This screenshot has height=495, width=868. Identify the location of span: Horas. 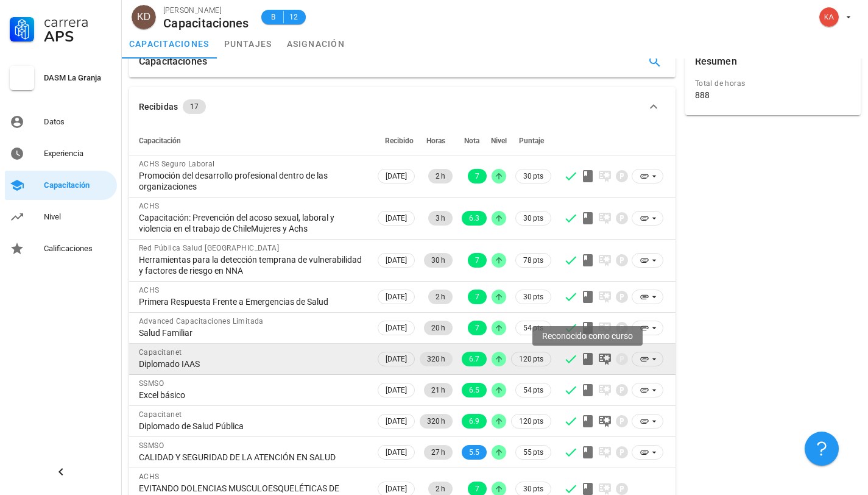
(435, 141).